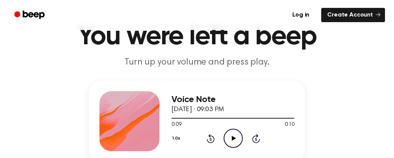  I want to click on a: Log in, so click(300, 15).